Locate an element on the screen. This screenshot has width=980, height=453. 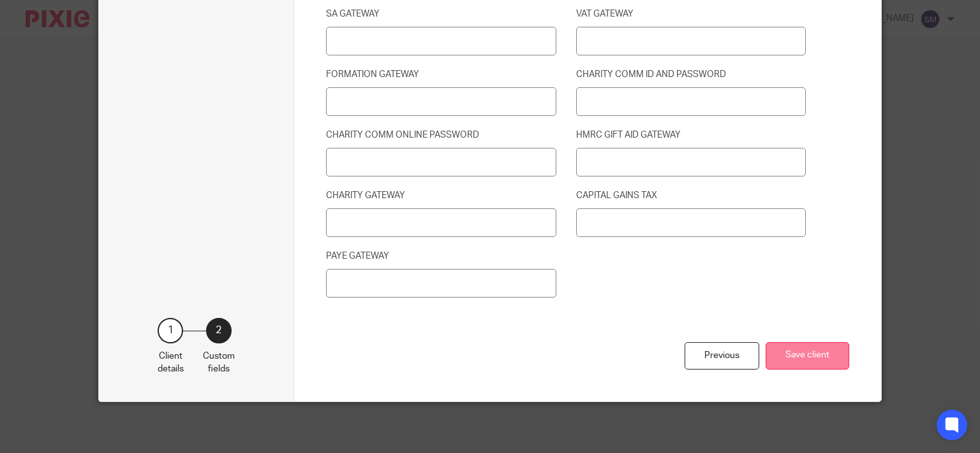
label: VAT GATEWAY is located at coordinates (691, 14).